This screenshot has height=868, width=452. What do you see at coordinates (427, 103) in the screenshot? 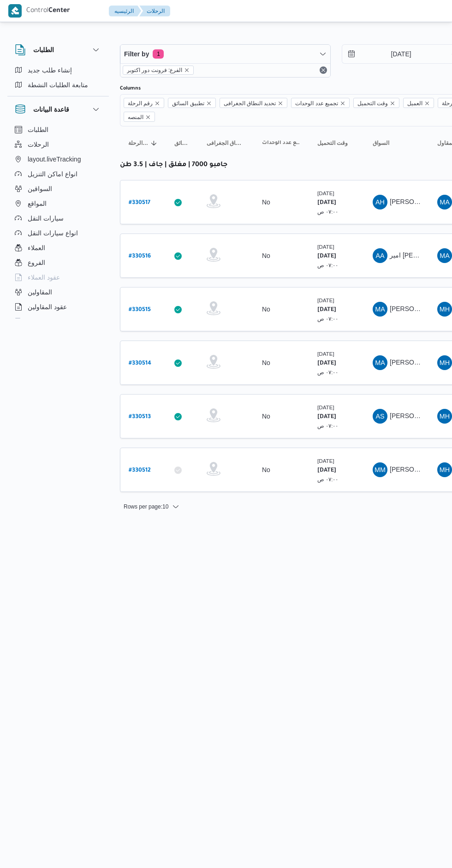
I see `button: Remove العميل from selection in this group` at bounding box center [427, 103].